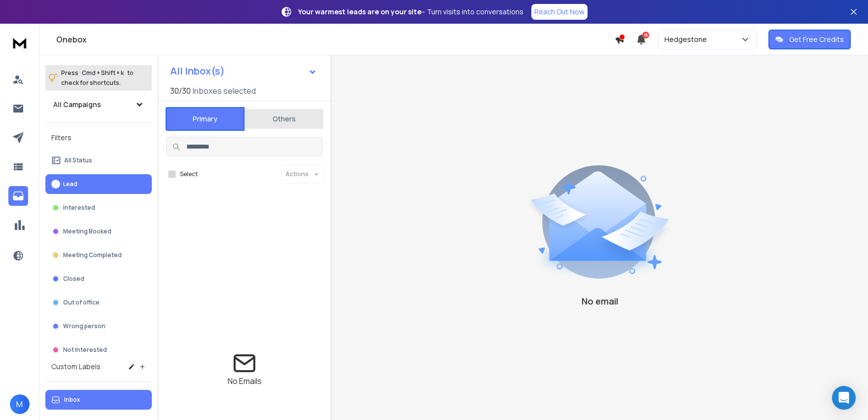  Describe the element at coordinates (84, 326) in the screenshot. I see `p: Wrong person` at that location.